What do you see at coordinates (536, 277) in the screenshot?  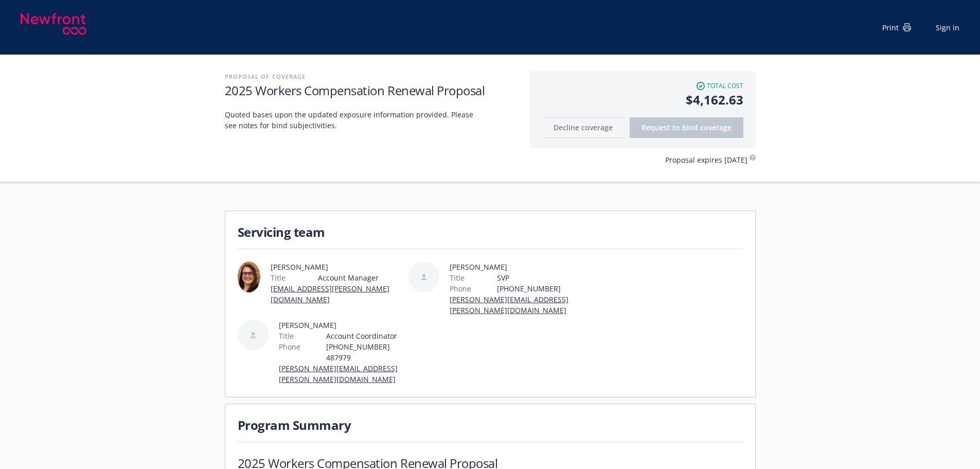 I see `span: SVP` at bounding box center [536, 277].